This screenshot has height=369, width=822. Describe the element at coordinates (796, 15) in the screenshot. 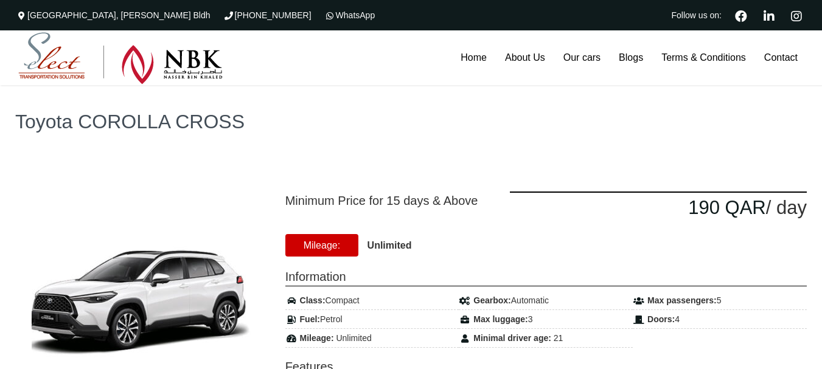

I see `a: Instagram` at that location.